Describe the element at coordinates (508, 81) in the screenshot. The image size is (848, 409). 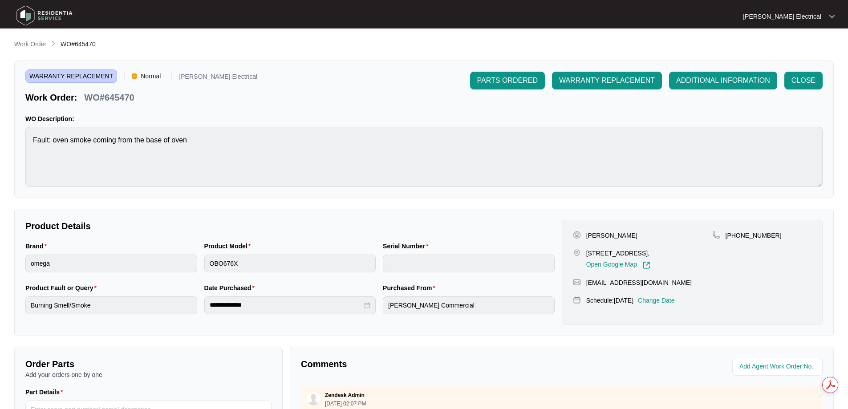
I see `button: PARTS ORDERED` at that location.